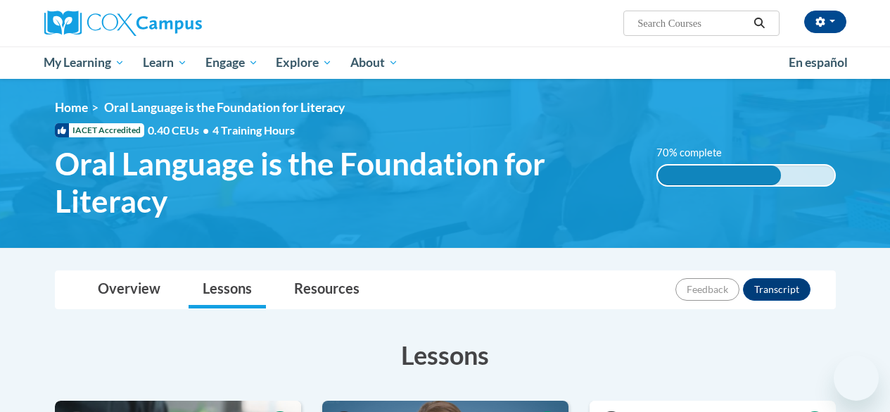 This screenshot has height=412, width=890. I want to click on a: Explore, so click(304, 63).